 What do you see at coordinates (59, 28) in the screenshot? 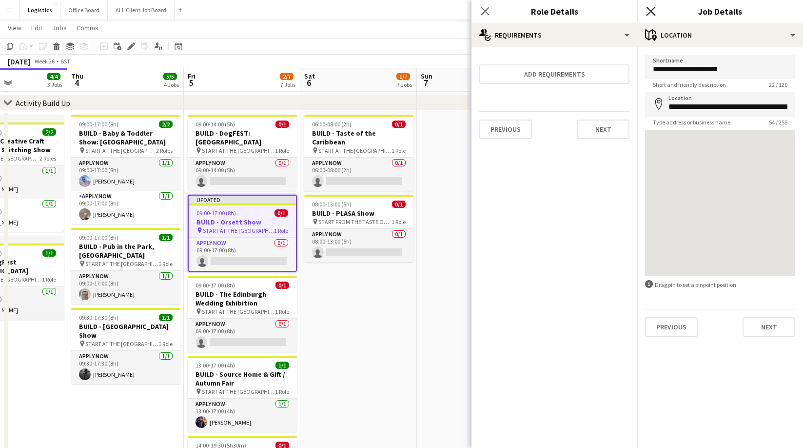
I see `span: Jobs` at bounding box center [59, 28].